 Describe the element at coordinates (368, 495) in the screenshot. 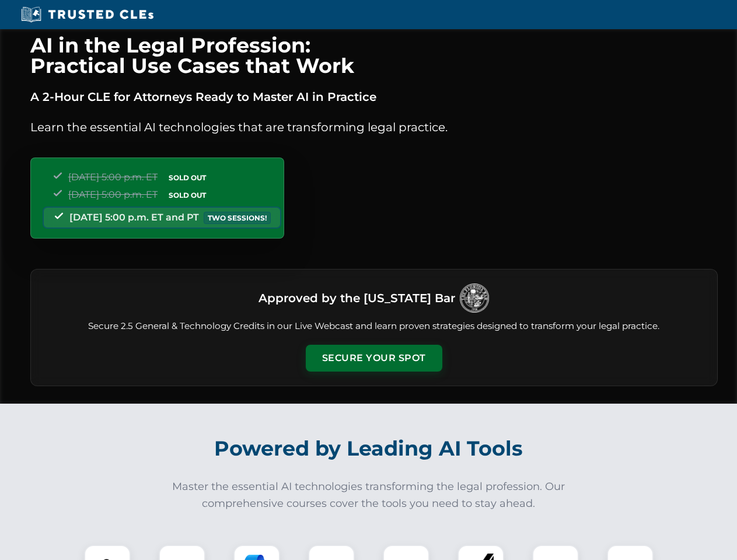

I see `p: Master the essential AI technologies transforming the legal profession. Our comprehensive courses...` at that location.